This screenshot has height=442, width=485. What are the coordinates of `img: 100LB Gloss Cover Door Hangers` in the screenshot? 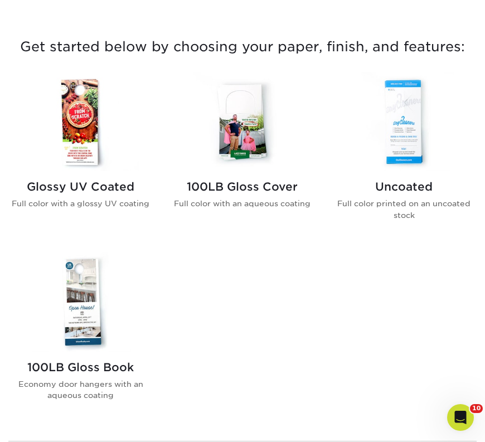 It's located at (242, 121).